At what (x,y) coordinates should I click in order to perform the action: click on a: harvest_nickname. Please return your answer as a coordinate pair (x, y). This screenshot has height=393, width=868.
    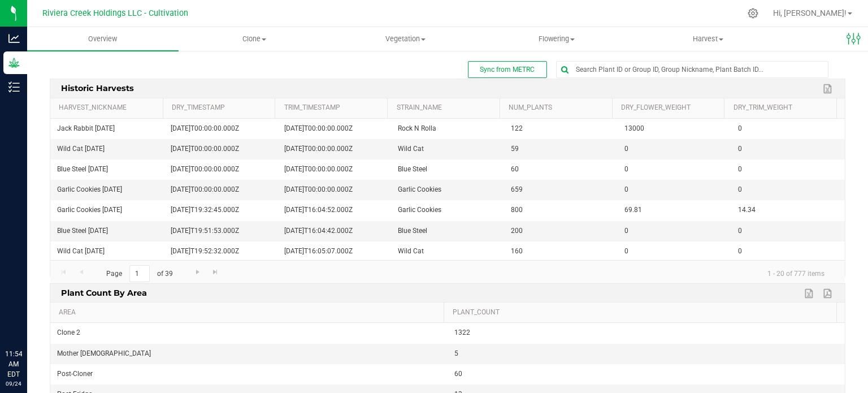
    Looking at the image, I should click on (108, 108).